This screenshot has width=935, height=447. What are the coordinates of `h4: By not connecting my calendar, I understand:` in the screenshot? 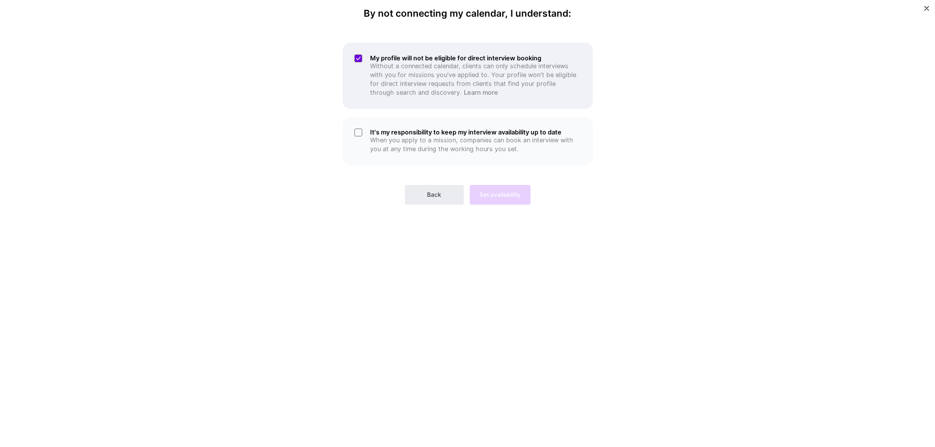 It's located at (467, 13).